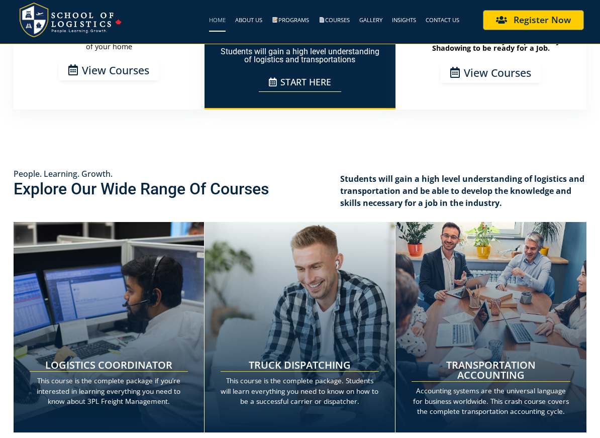 This screenshot has height=438, width=600. What do you see at coordinates (371, 20) in the screenshot?
I see `a: Gallery` at bounding box center [371, 20].